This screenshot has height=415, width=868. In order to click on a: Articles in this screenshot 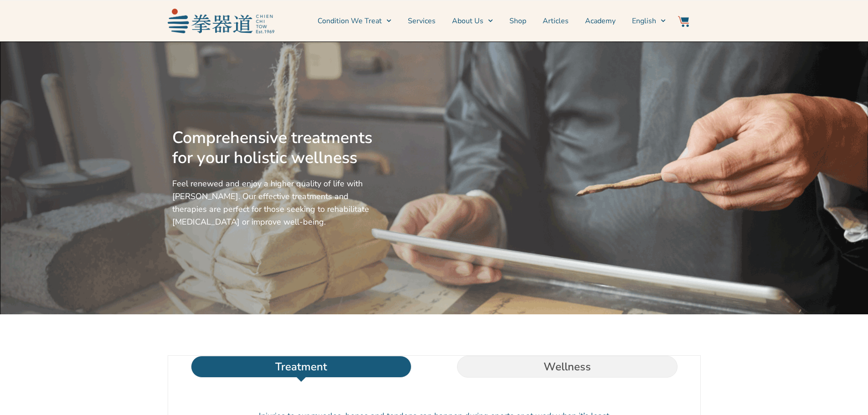, I will do `click(555, 21)`.